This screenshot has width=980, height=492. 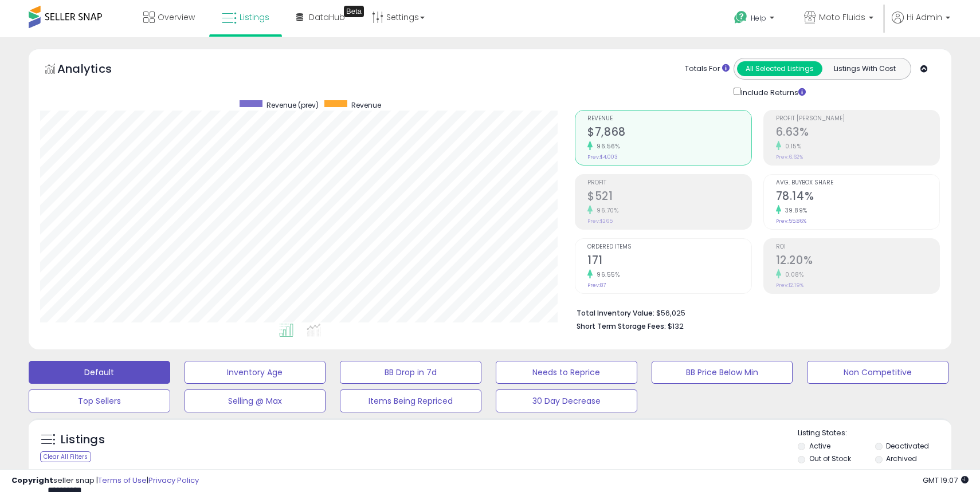 What do you see at coordinates (621, 326) in the screenshot?
I see `b: Short Term Storage Fees:` at bounding box center [621, 326].